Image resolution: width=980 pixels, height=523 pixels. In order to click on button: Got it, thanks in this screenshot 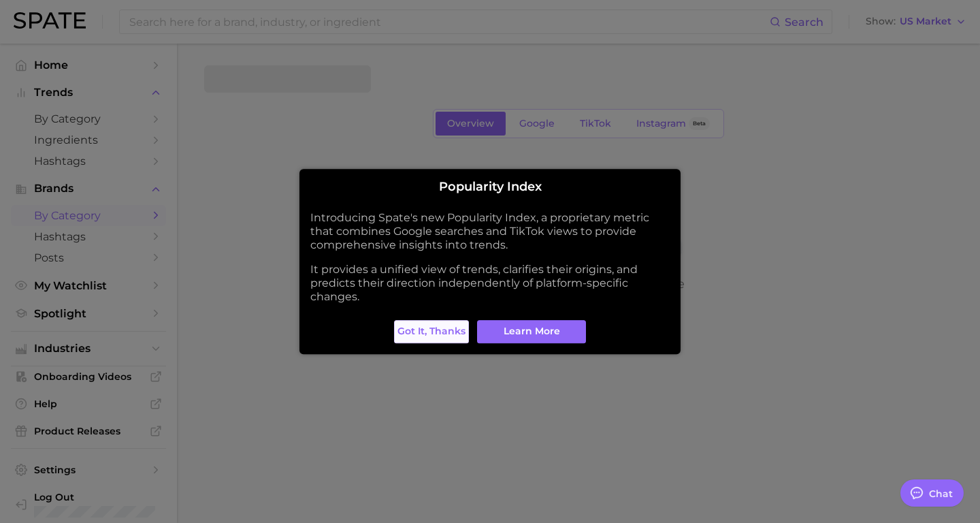, I will do `click(431, 332)`.